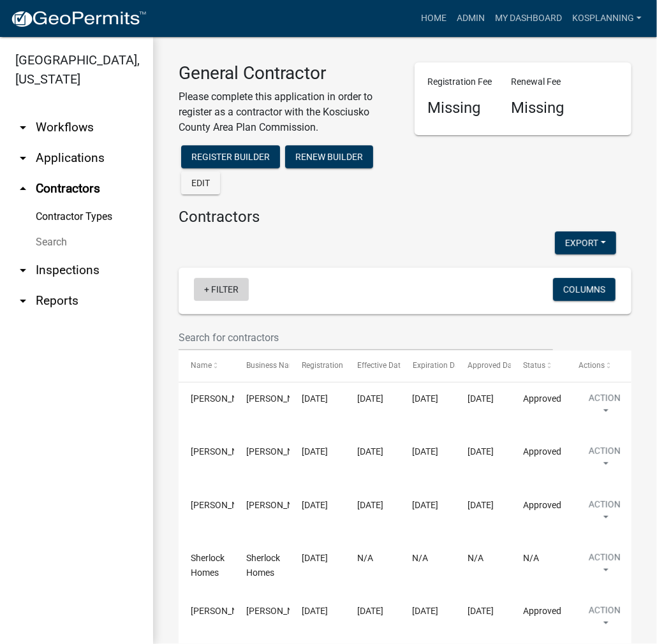 This screenshot has width=657, height=644. I want to click on a: Home, so click(434, 19).